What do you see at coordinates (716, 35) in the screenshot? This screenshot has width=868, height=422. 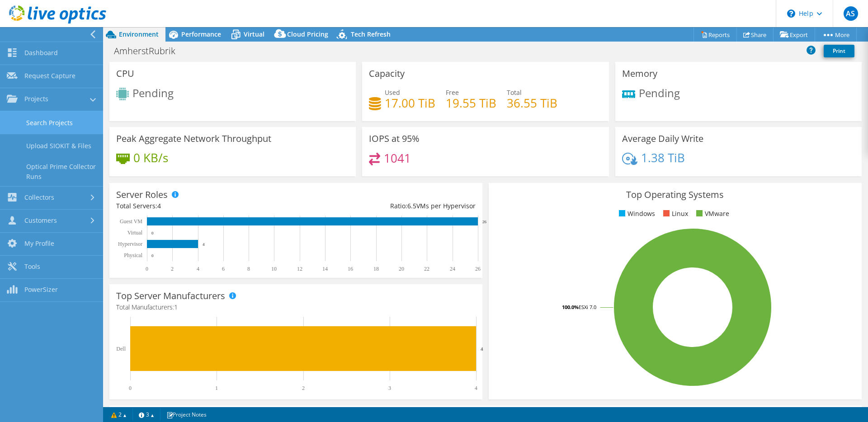 I see `a: Reports` at bounding box center [716, 35].